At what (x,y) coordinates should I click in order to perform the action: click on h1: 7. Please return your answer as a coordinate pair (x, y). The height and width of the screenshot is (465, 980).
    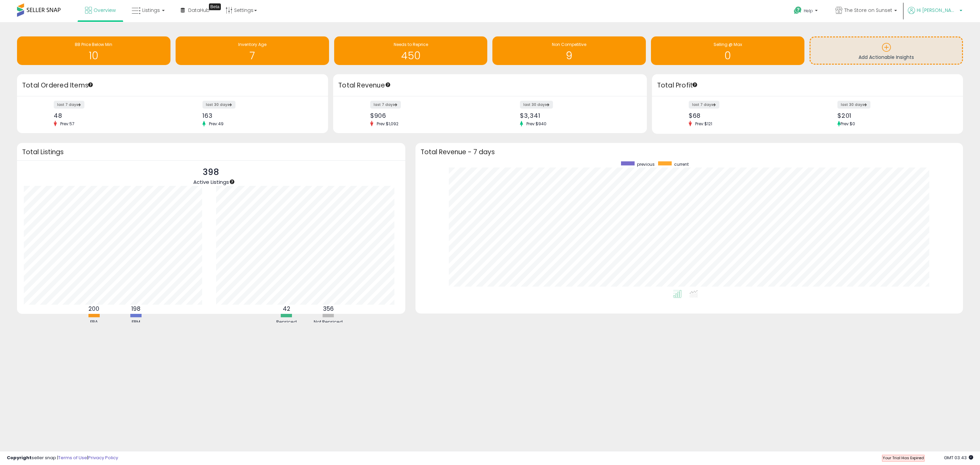
    Looking at the image, I should click on (253, 56).